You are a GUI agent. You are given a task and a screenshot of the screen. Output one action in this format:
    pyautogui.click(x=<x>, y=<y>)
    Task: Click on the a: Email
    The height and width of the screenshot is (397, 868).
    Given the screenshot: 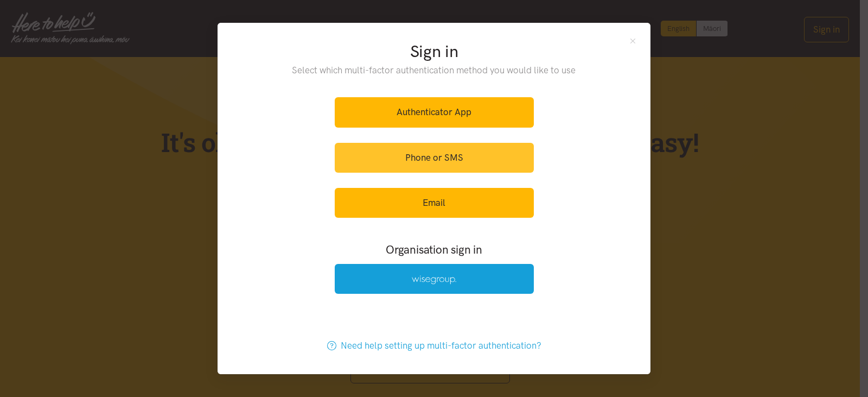 What is the action you would take?
    pyautogui.click(x=434, y=203)
    